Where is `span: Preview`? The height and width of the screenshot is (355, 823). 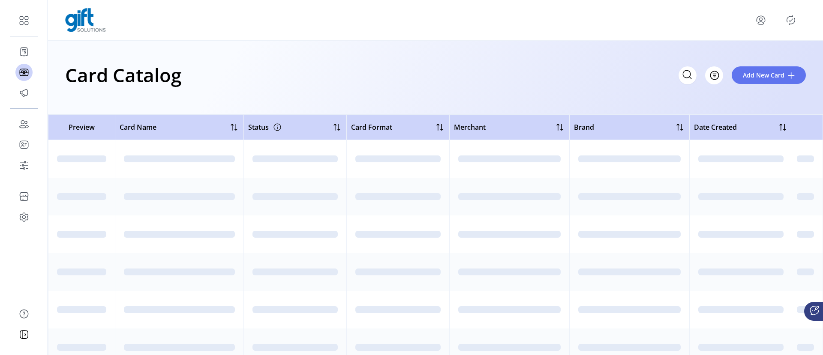
span: Preview is located at coordinates (81, 127).